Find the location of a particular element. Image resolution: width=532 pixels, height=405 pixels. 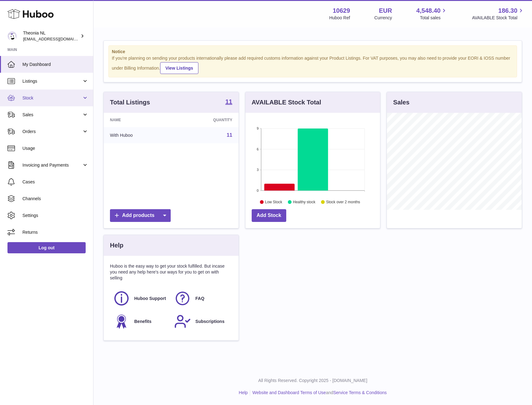

strong: Notice is located at coordinates (313, 52).